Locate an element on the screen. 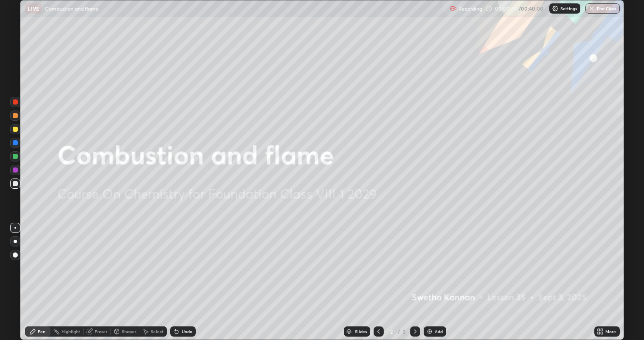 The height and width of the screenshot is (340, 644). div: Undo is located at coordinates (187, 331).